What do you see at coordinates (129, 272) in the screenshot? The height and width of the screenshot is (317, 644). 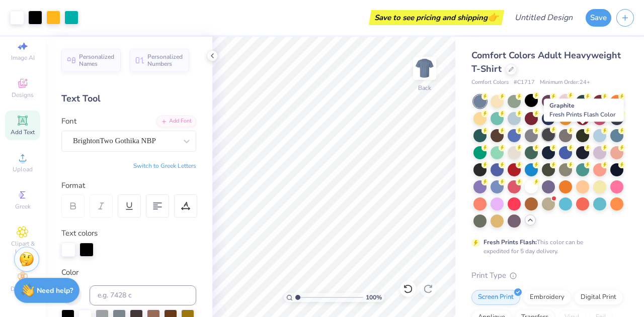 I see `div: Color` at bounding box center [129, 272].